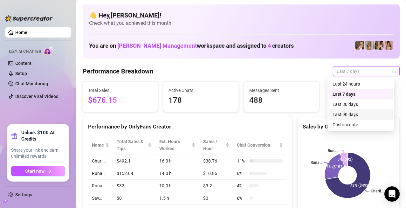  What do you see at coordinates (377, 191) in the screenshot?
I see `text: Charli…` at bounding box center [377, 191].